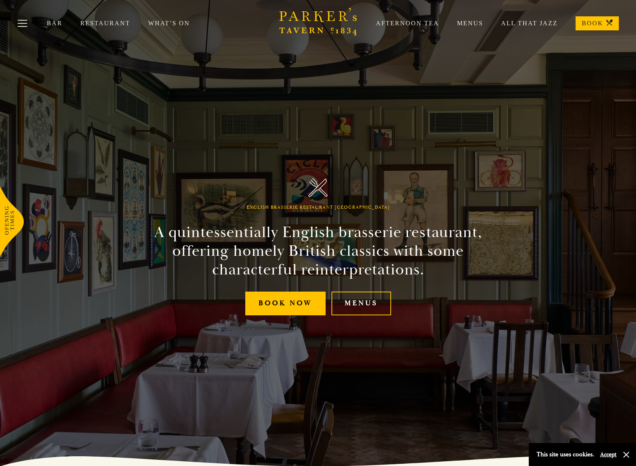 The width and height of the screenshot is (636, 466). Describe the element at coordinates (565, 455) in the screenshot. I see `p: This site uses cookies.` at that location.